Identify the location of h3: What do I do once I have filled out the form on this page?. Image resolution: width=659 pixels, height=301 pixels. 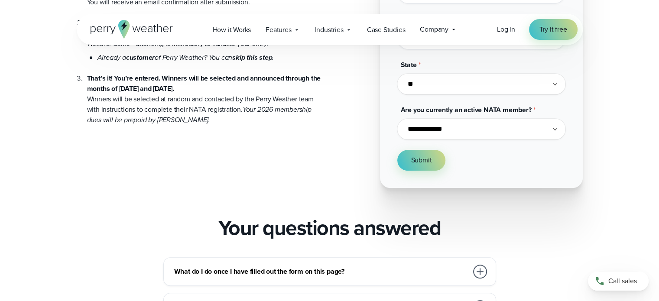
(321, 272).